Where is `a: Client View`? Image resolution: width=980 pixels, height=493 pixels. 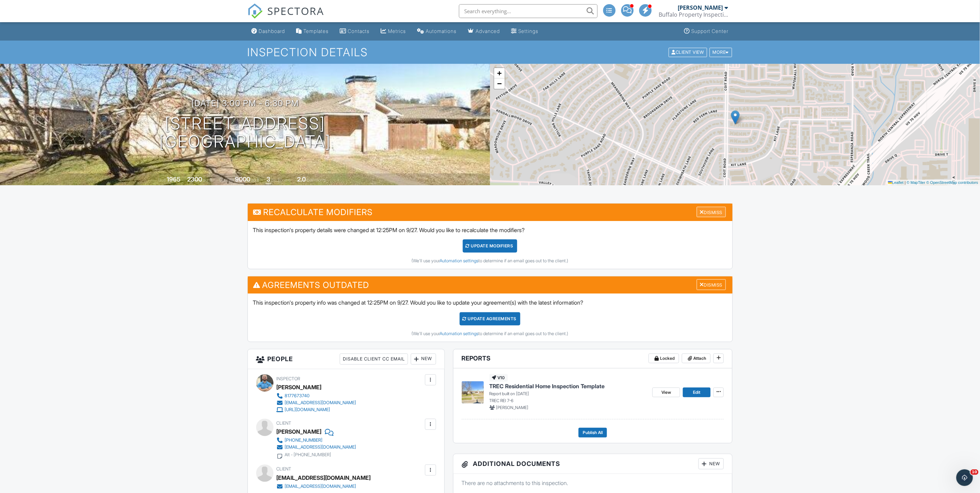
a: Client View is located at coordinates (689, 51).